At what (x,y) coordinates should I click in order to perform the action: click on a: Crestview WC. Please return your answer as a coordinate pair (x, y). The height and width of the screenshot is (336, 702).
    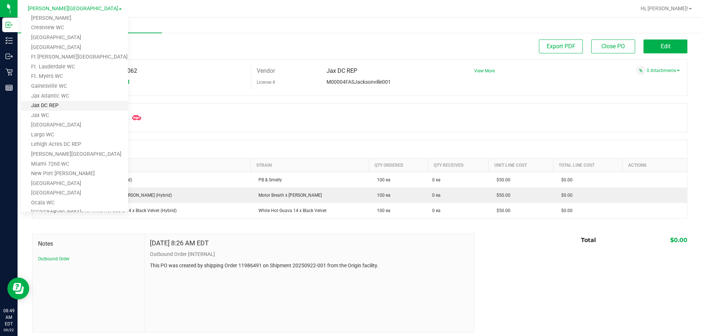
    Looking at the image, I should click on (75, 28).